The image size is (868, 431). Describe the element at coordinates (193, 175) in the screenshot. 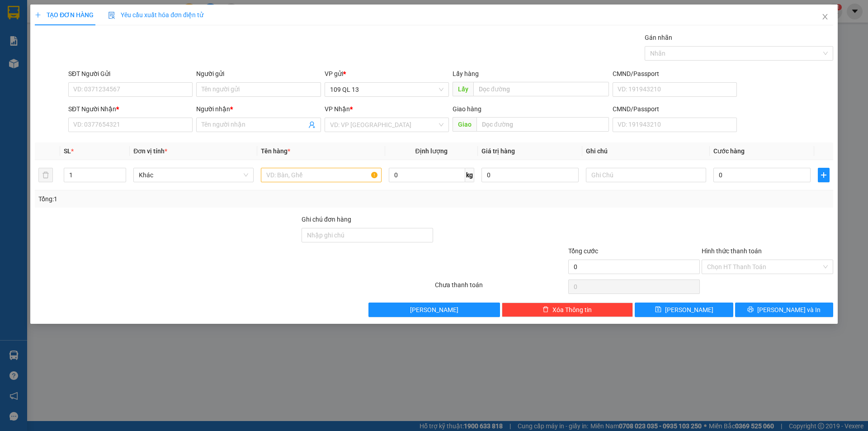

I see `span: Khác` at that location.